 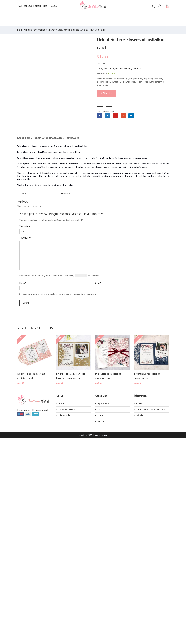 I want to click on a: Pink Gate floral laser-cut invitation card, so click(x=108, y=376).